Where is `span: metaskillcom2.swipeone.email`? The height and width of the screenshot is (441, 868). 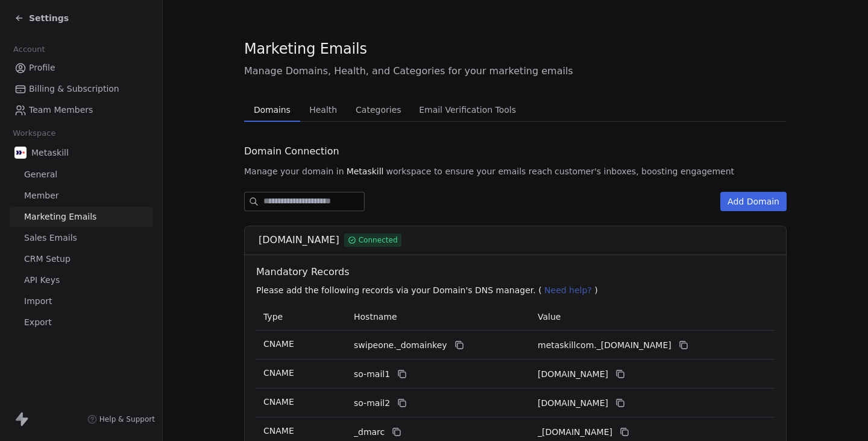 span: metaskillcom2.swipeone.email is located at coordinates (573, 403).